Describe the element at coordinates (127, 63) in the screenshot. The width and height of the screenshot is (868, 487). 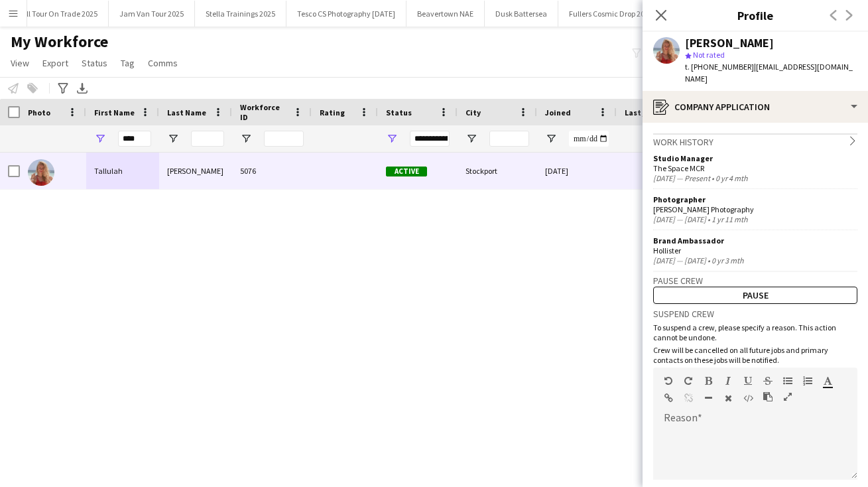
I see `span: Tag` at that location.